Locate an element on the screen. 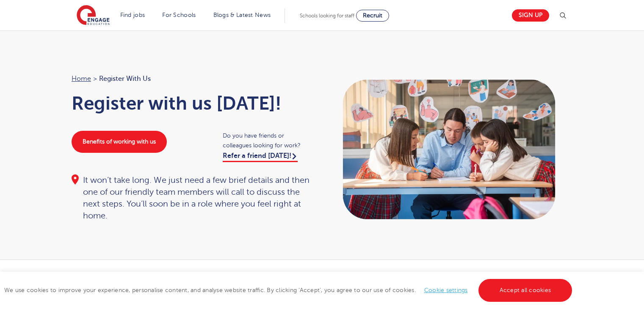 This screenshot has width=644, height=309. div: It won’t take long. We just need a few brief details and then one of our friendly team members wi... is located at coordinates (193, 198).